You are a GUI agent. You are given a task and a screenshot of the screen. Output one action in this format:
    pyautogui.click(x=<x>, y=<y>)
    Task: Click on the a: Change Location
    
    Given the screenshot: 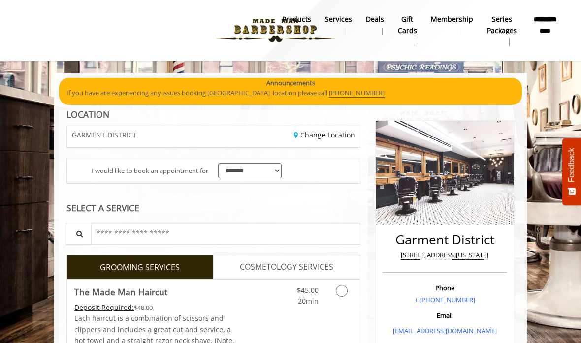 What is the action you would take?
    pyautogui.click(x=325, y=135)
    